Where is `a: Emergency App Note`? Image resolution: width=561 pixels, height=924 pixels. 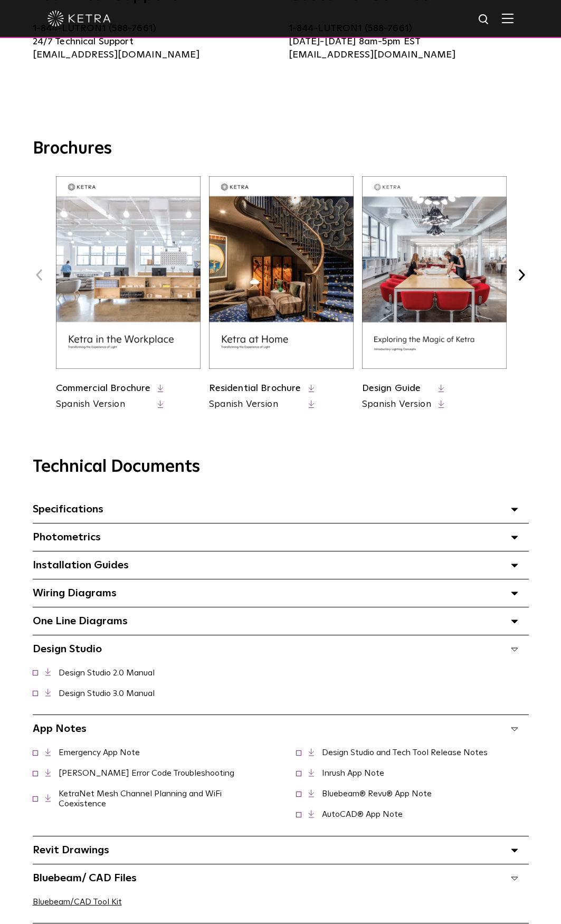 a: Emergency App Note is located at coordinates (100, 752).